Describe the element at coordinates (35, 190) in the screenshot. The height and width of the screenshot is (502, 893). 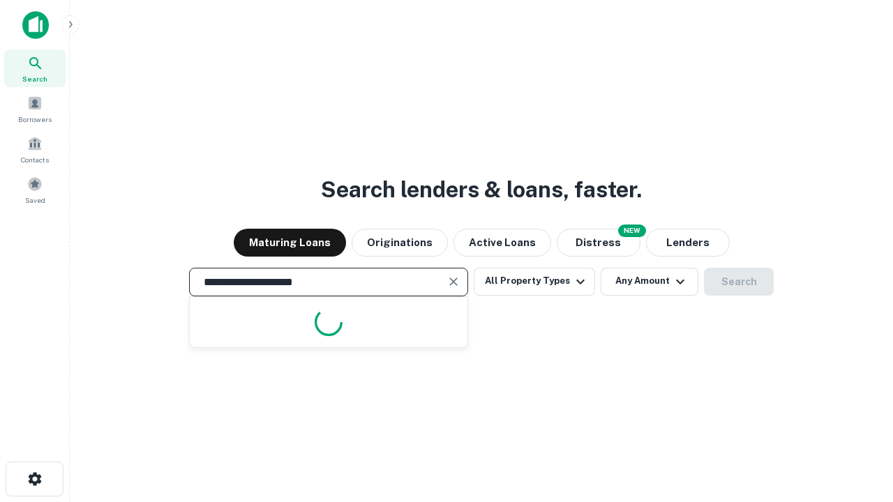
I see `div: Saved` at that location.